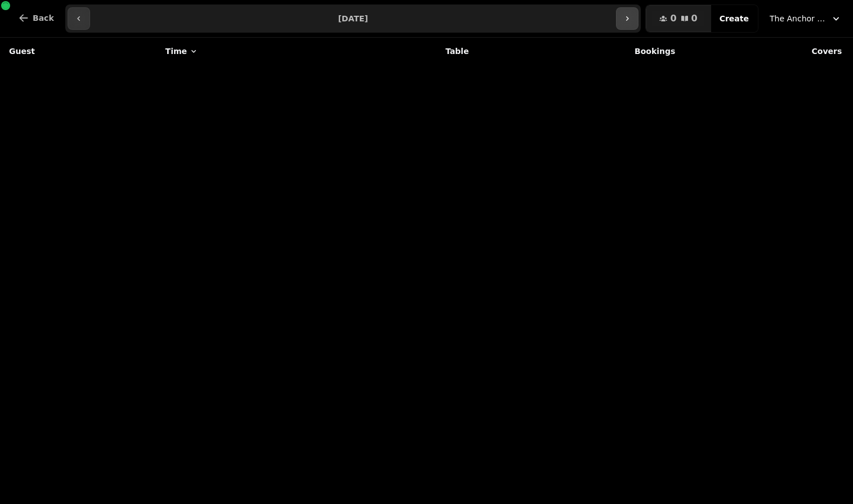 Image resolution: width=853 pixels, height=504 pixels. What do you see at coordinates (734, 19) in the screenshot?
I see `span: Create` at bounding box center [734, 19].